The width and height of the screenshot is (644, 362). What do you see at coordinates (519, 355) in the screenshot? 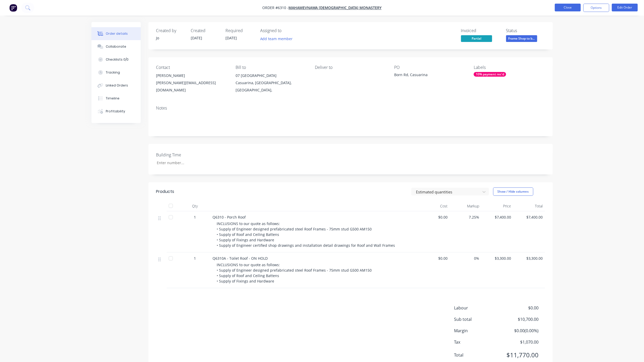
I see `span: $11,770.00` at bounding box center [519, 355].